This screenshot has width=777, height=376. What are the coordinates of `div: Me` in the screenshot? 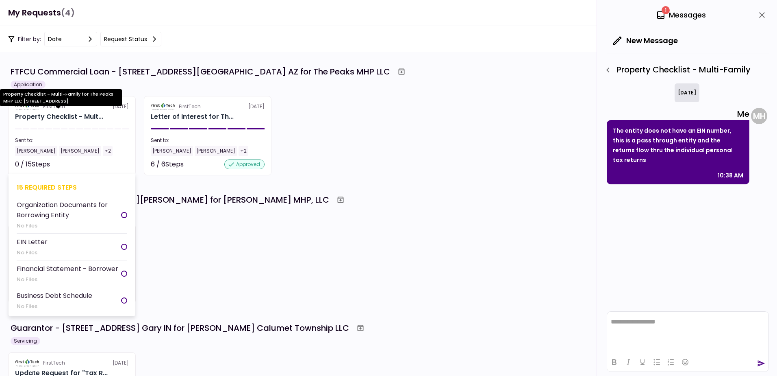 It's located at (678, 114).